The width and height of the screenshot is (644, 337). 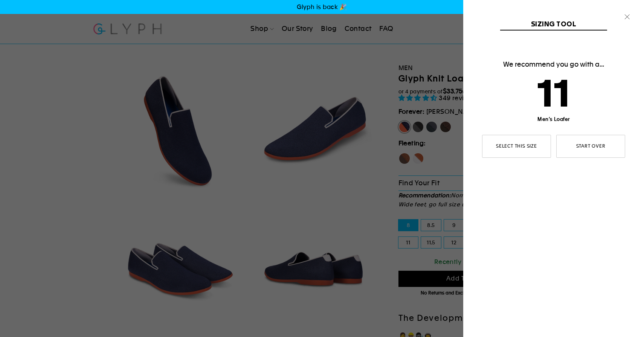 What do you see at coordinates (554, 119) in the screenshot?
I see `span: Men’s Loafer` at bounding box center [554, 119].